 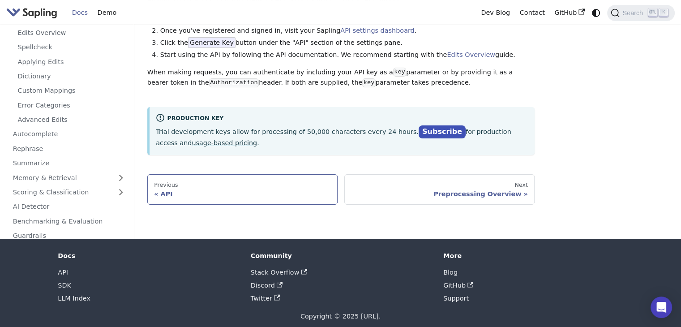 I want to click on p: Trial development keys allow for processing of 50,000 characters every 24 hours. for production a..., so click(x=342, y=137).